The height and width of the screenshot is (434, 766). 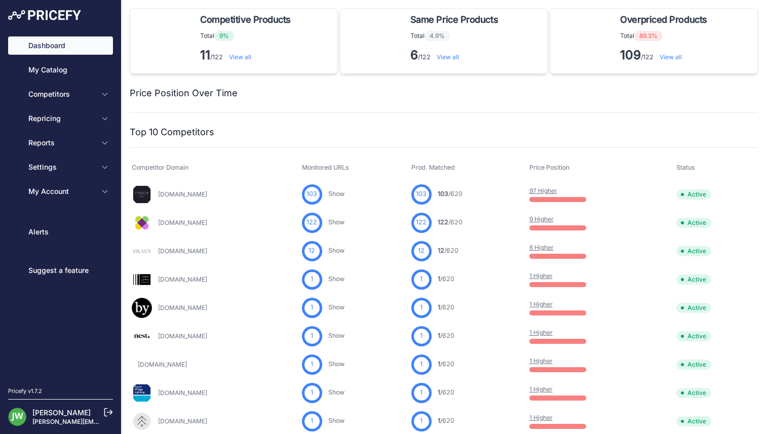 What do you see at coordinates (60, 191) in the screenshot?
I see `button: My Account` at bounding box center [60, 191].